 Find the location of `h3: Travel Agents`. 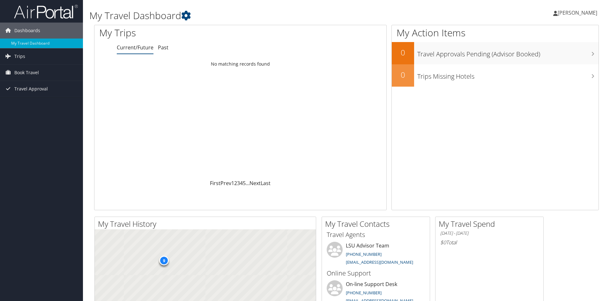

h3: Travel Agents is located at coordinates (376, 235).